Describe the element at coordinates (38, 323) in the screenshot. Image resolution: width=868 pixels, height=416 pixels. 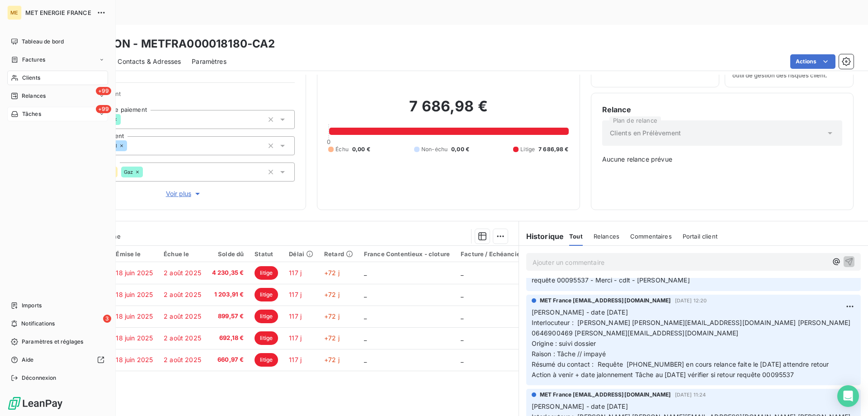
I see `span: Notifications` at that location.